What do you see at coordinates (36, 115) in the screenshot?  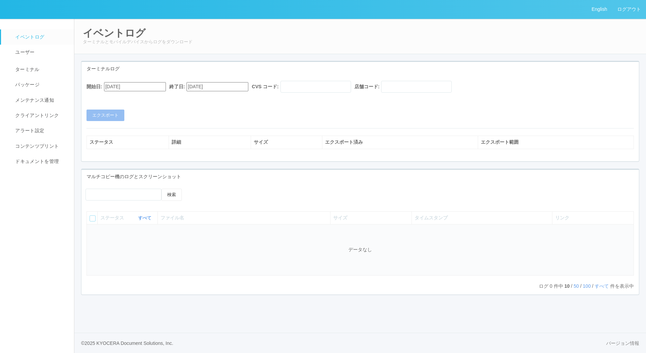 I see `span: クライアントリンク` at bounding box center [36, 115].